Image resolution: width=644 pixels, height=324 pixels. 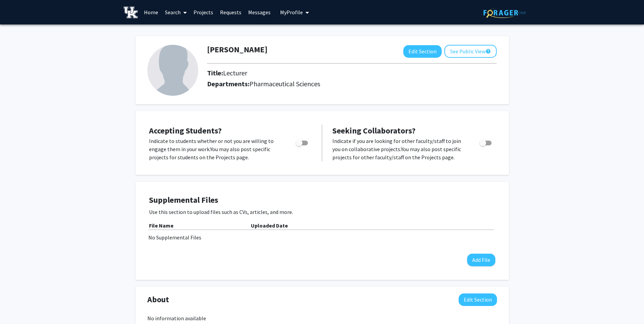 I want to click on button: See Public View, so click(x=471, y=51).